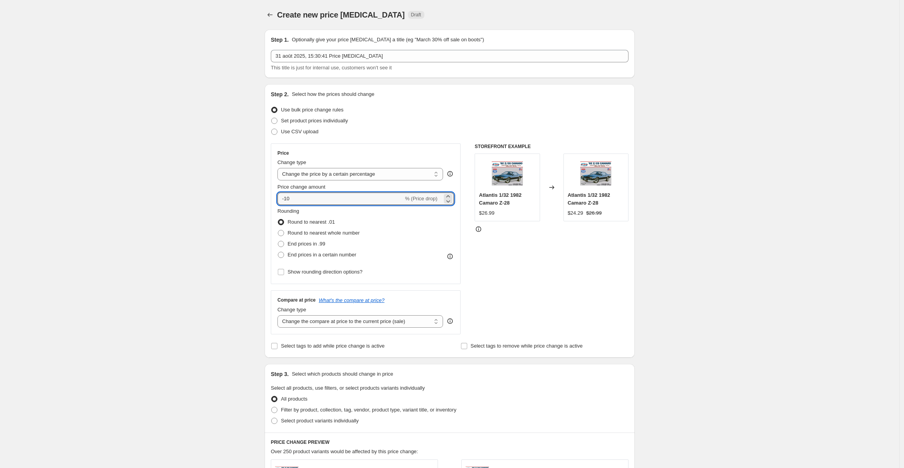  Describe the element at coordinates (368, 409) in the screenshot. I see `span: Filter by product, collection, tag, vendor, product type, variant title, or inventory` at that location.